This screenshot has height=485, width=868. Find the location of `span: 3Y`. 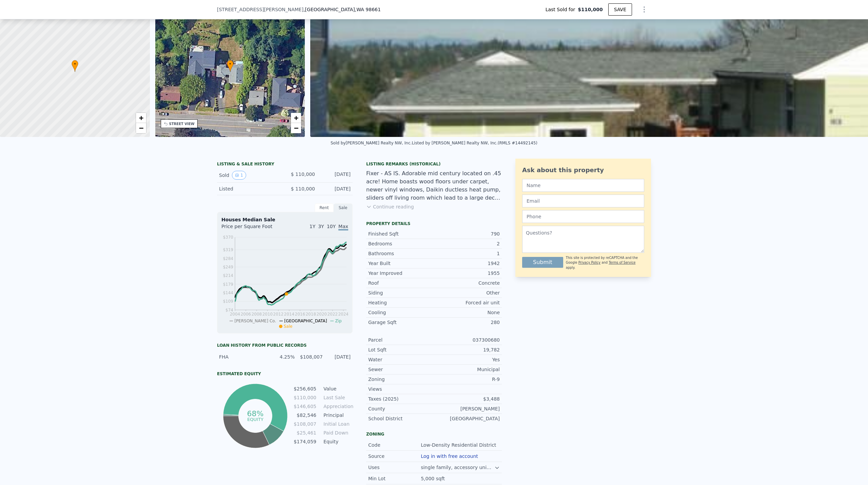

span: 3Y is located at coordinates (321, 227).